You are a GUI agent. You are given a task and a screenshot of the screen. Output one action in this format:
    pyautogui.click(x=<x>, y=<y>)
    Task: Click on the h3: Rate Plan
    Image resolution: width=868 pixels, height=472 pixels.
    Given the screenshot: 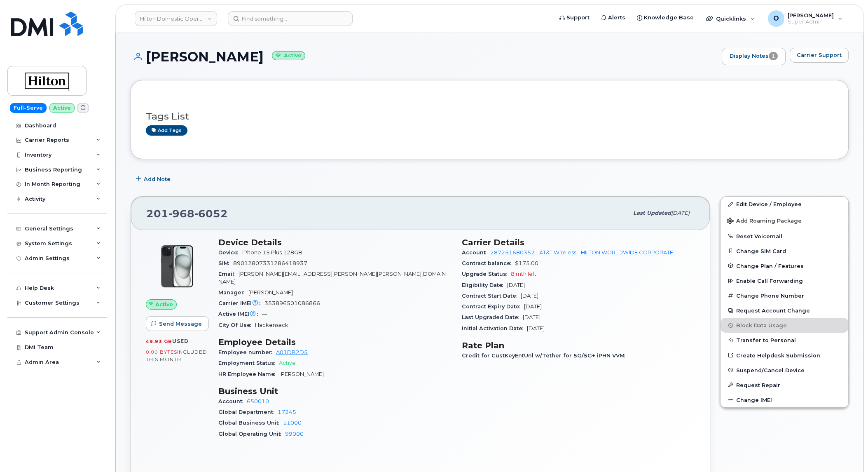 What is the action you would take?
    pyautogui.click(x=578, y=345)
    